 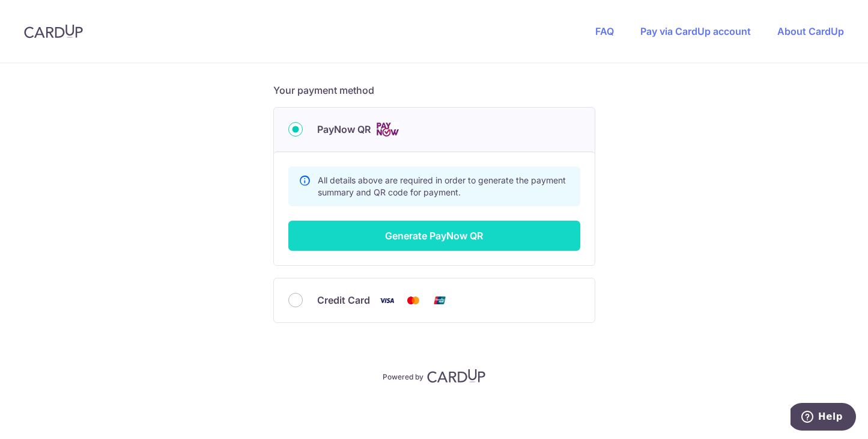 I want to click on img: Mastercard, so click(x=413, y=300).